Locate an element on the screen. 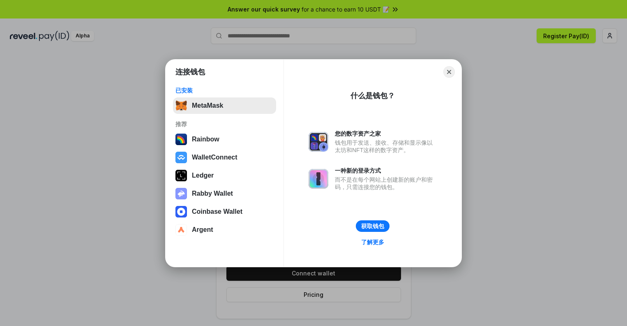  div: 已安装 is located at coordinates (224, 90).